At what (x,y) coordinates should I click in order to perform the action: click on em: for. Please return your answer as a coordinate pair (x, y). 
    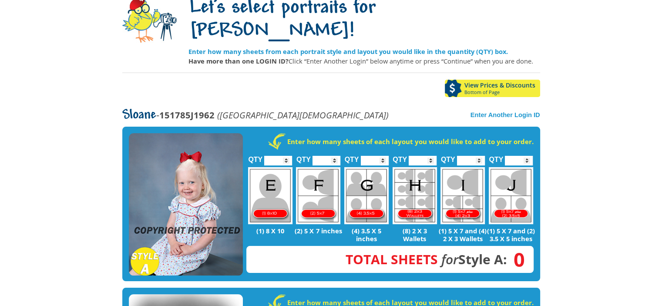
    Looking at the image, I should click on (449, 259).